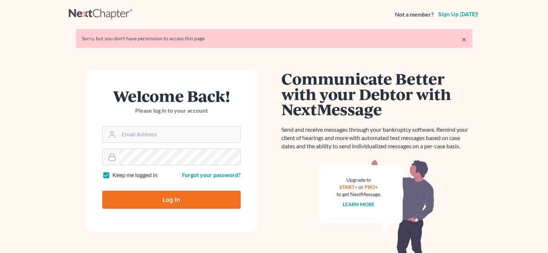 This screenshot has height=253, width=548. What do you see at coordinates (171, 111) in the screenshot?
I see `p: Please log in to your account` at bounding box center [171, 111].